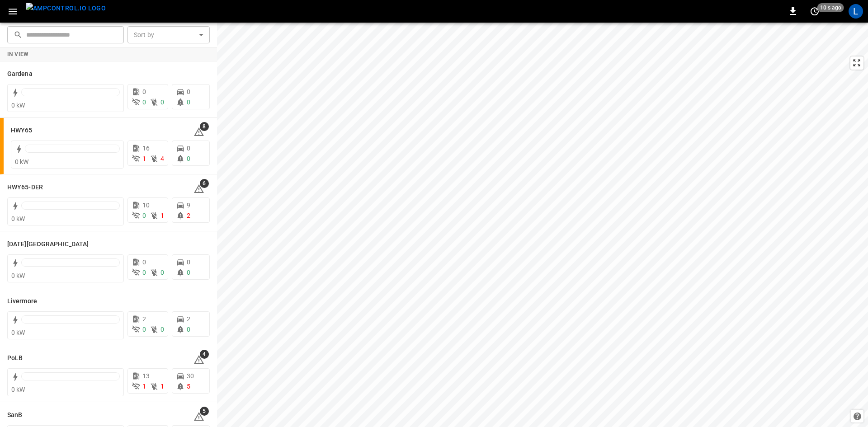 The width and height of the screenshot is (868, 427). Describe the element at coordinates (204, 126) in the screenshot. I see `span: 8` at that location.